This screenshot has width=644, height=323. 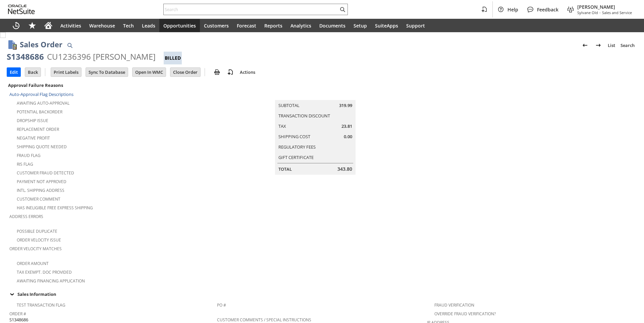 I want to click on a: Payment not approved, so click(x=41, y=181).